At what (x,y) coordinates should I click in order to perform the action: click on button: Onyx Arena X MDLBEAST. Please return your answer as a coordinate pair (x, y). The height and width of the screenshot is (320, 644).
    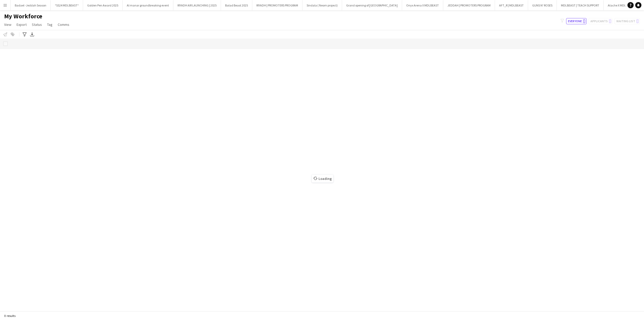
    Looking at the image, I should click on (423, 5).